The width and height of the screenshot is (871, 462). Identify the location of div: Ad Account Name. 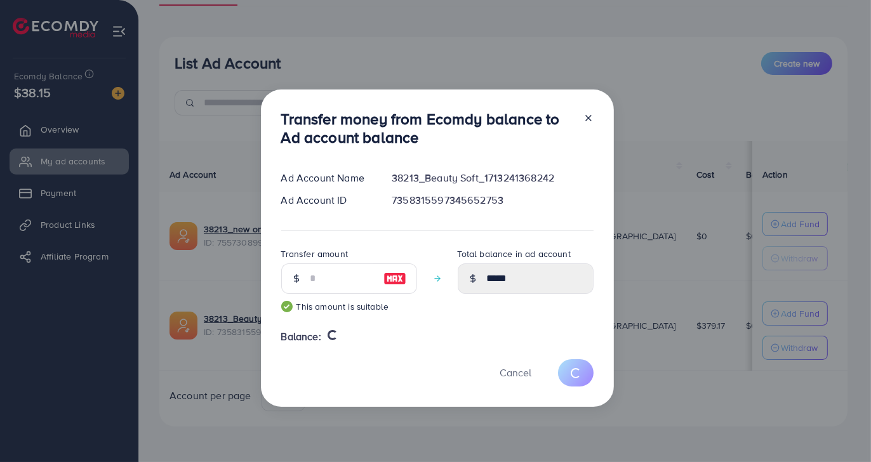
(326, 178).